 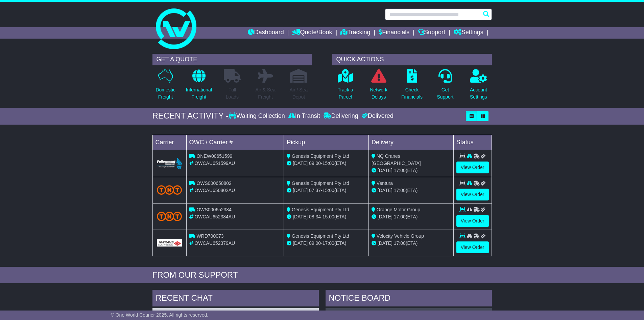 I want to click on p: International Freight, so click(x=199, y=94).